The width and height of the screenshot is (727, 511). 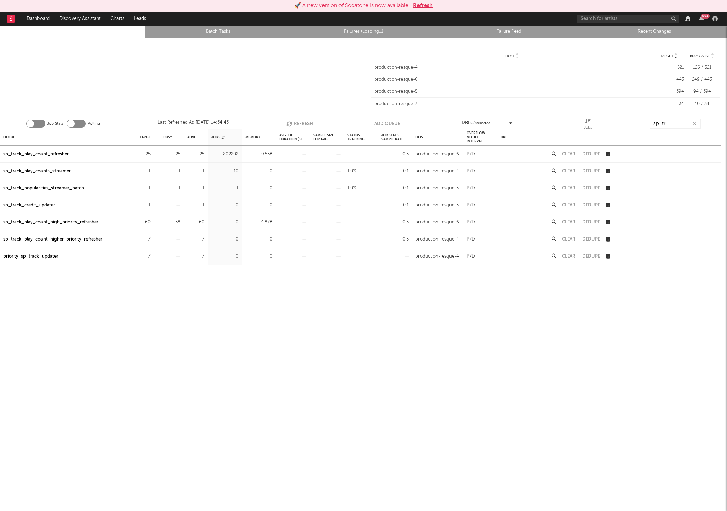 What do you see at coordinates (702, 104) in the screenshot?
I see `div: 10 / 34` at bounding box center [702, 104].